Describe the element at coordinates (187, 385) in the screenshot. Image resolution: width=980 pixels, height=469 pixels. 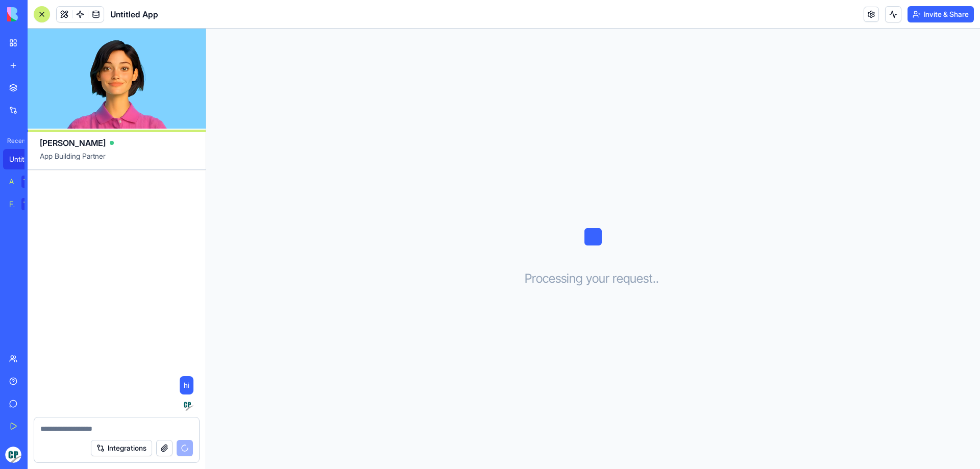
I see `span: hi` at that location.